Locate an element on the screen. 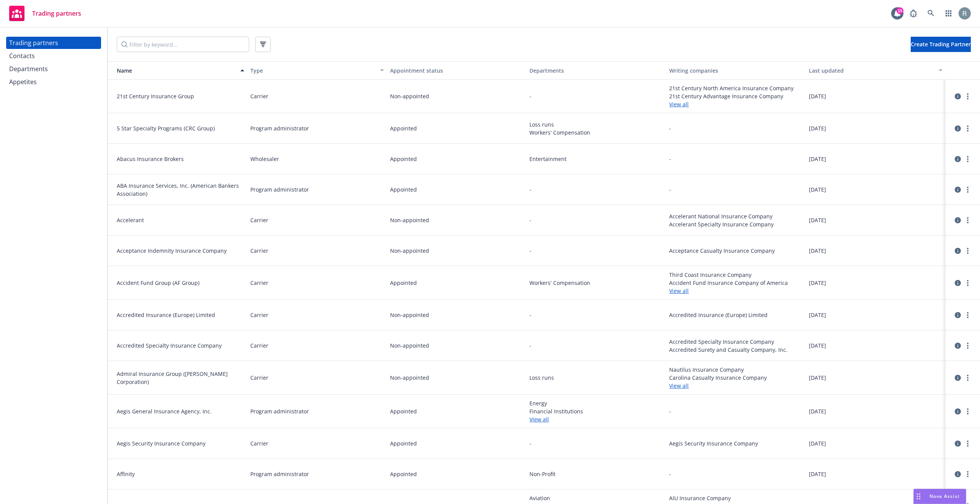  img: photo is located at coordinates (964, 13).